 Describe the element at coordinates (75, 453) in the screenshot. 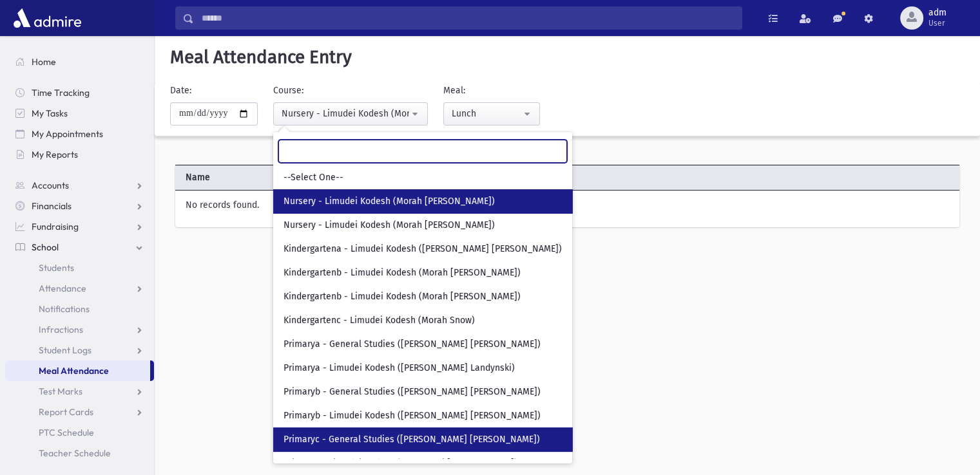

I see `span: Teacher Schedule` at that location.